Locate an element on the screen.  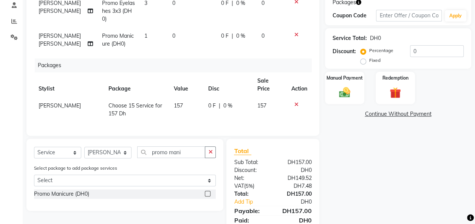
input: Enter Offer / Coupon Code is located at coordinates (409, 15).